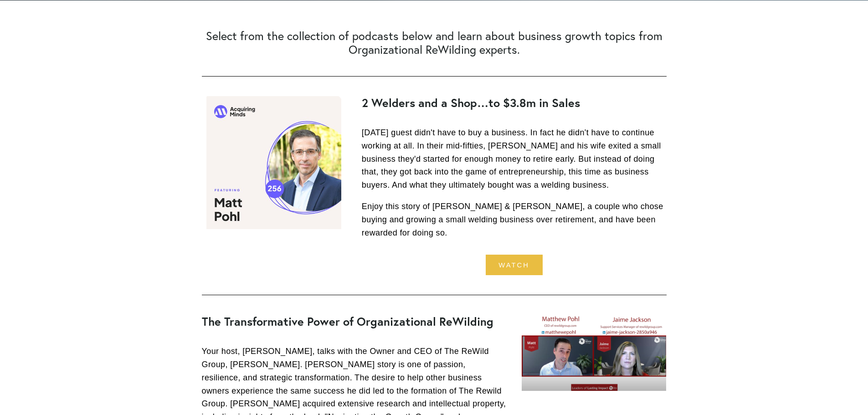 This screenshot has width=868, height=415. I want to click on strong: The Transformative Power of Organizational ReWilding, so click(348, 321).